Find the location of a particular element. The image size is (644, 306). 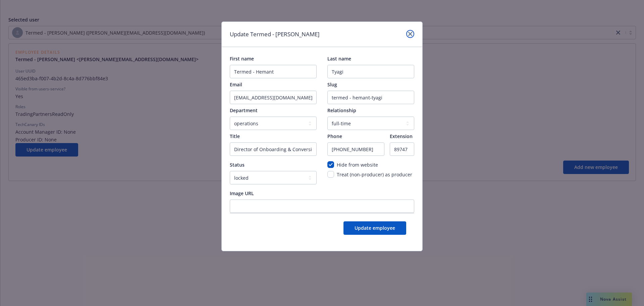

span: Status is located at coordinates (237, 164).